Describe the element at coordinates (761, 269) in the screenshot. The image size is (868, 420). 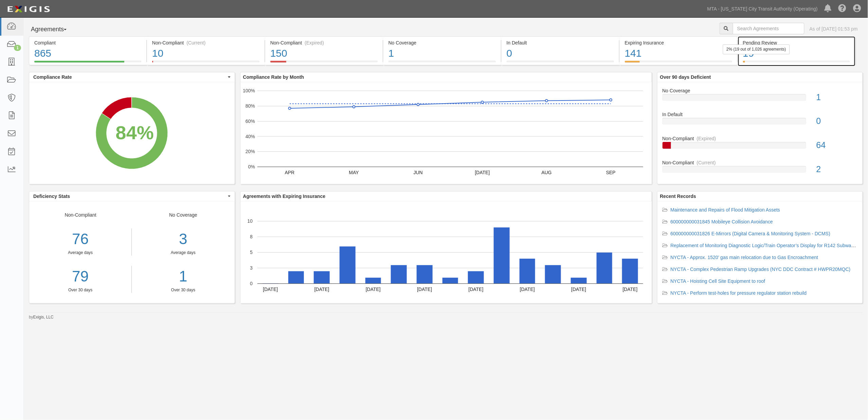
I see `a: NYCTA - Complex Pedestrian Ramp Upgrades (NYC DDC Contract # HWPR20MQC)` at that location.